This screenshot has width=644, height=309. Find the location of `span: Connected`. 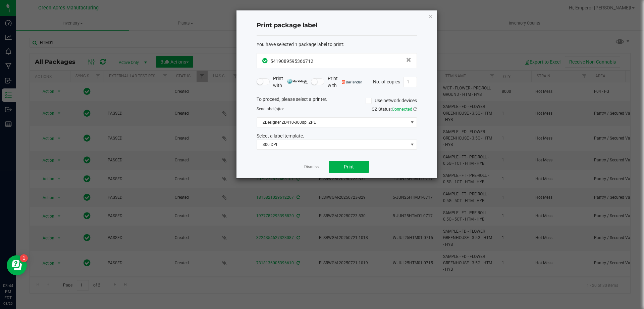

span: Connected is located at coordinates (402, 109).